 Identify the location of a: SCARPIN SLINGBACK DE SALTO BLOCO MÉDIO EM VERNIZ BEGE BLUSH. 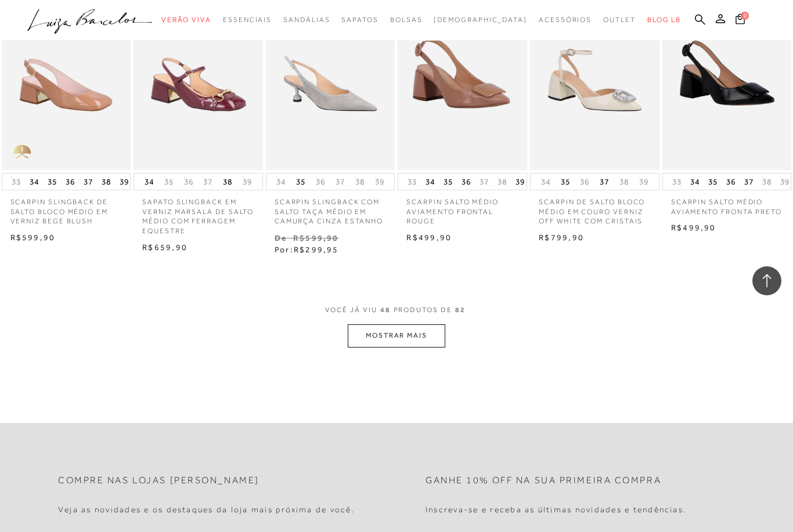
(66, 208).